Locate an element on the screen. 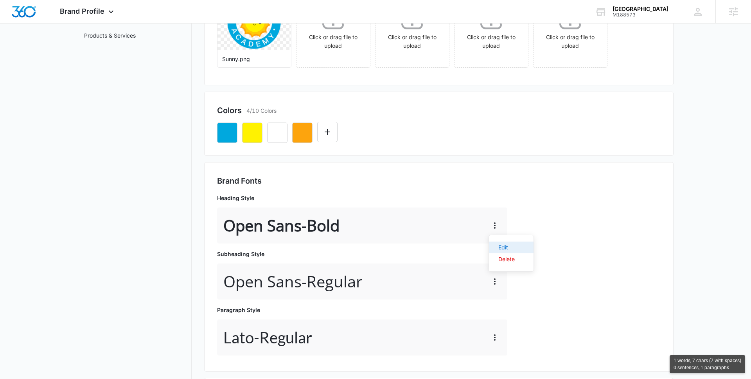  button: Edit is located at coordinates (511, 247).